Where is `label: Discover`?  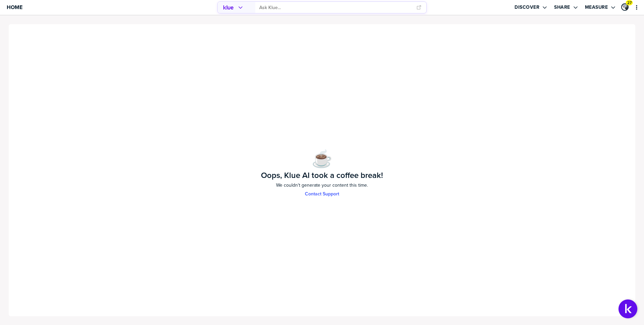 label: Discover is located at coordinates (527, 7).